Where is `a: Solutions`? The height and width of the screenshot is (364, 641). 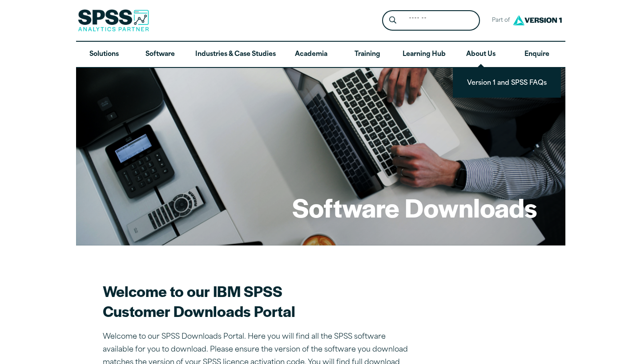 a: Solutions is located at coordinates (104, 55).